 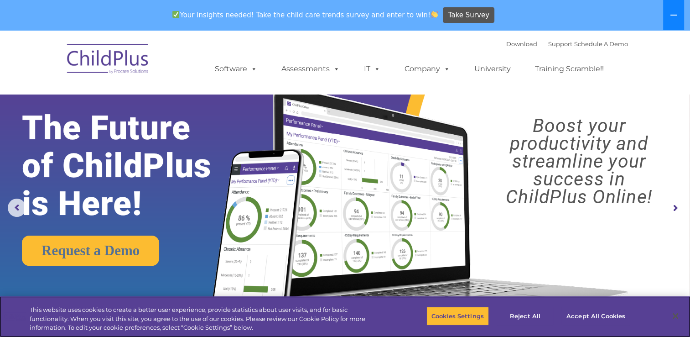 What do you see at coordinates (560, 44) in the screenshot?
I see `a: Support` at bounding box center [560, 44].